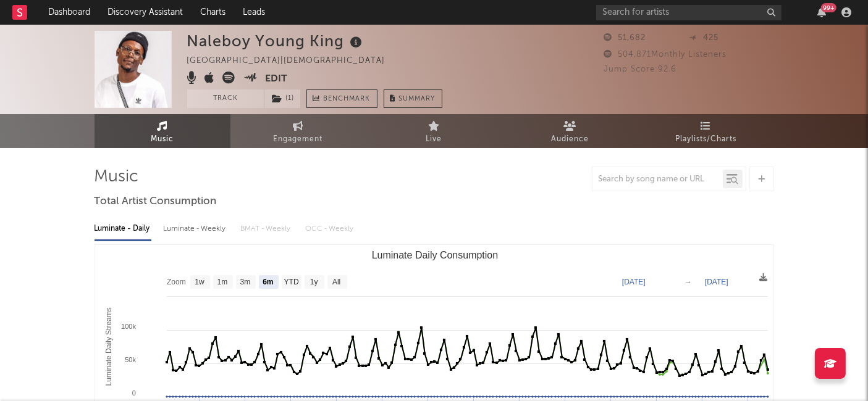 This screenshot has width=868, height=401. What do you see at coordinates (706, 131) in the screenshot?
I see `a: Playlists/Charts` at bounding box center [706, 131].